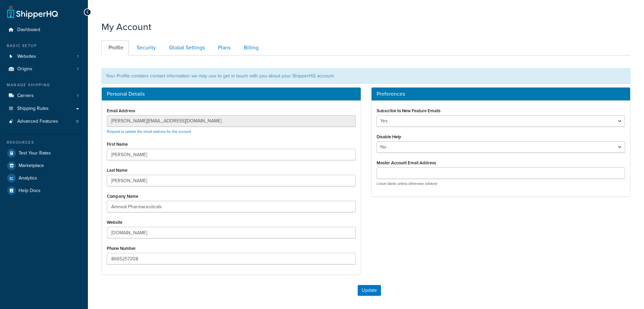 The width and height of the screenshot is (644, 309). I want to click on a: Shipping Rules, so click(44, 108).